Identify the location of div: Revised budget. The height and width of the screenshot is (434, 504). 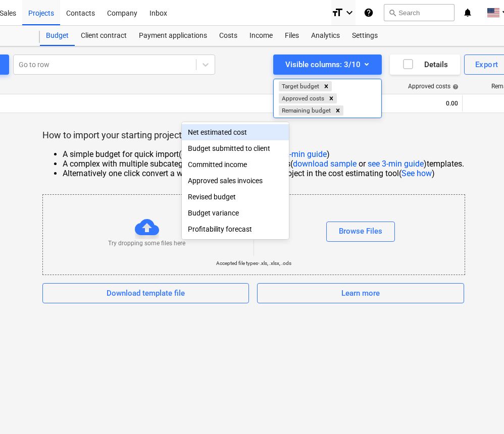
(235, 197).